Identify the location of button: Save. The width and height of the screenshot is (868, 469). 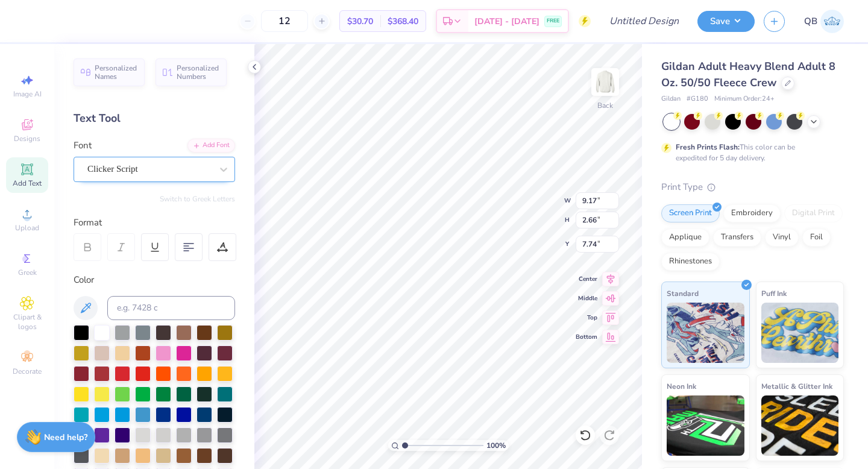
(725, 21).